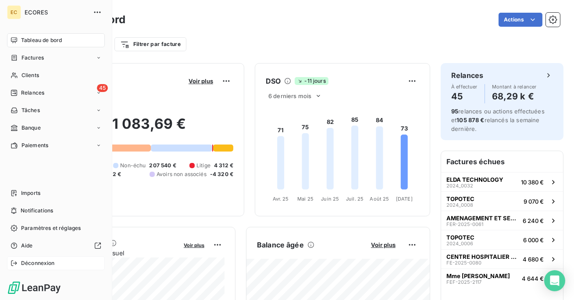 This screenshot has width=574, height=300. What do you see at coordinates (533, 240) in the screenshot?
I see `span: 6 000 €` at bounding box center [533, 240].